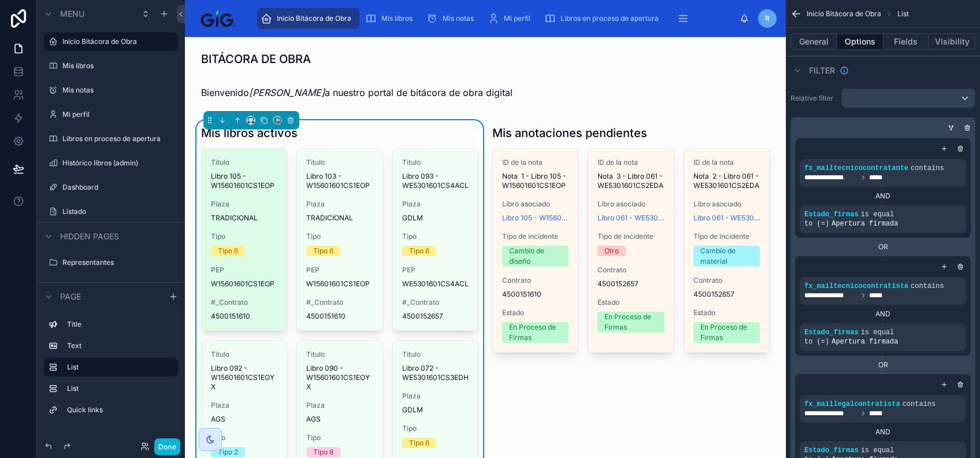 The image size is (980, 458). Describe the element at coordinates (119, 114) in the screenshot. I see `label: Mi perfil` at that location.